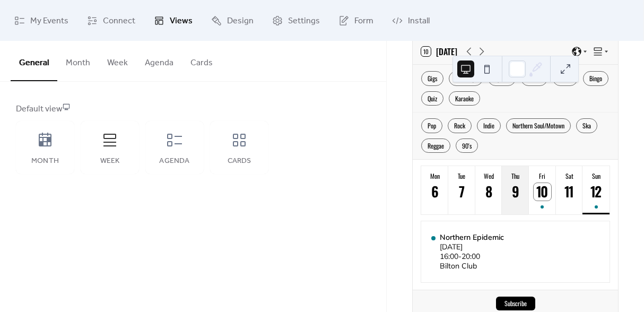 This screenshot has height=312, width=644. Describe the element at coordinates (569, 176) in the screenshot. I see `div: Sat` at that location.